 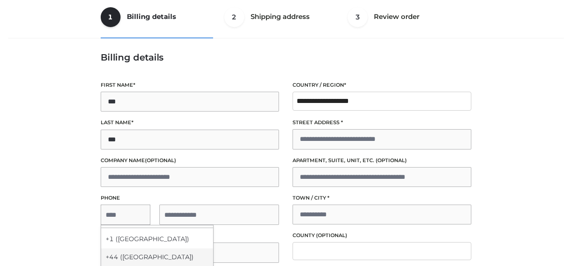 What do you see at coordinates (190, 85) in the screenshot?
I see `label: First name` at bounding box center [190, 85].